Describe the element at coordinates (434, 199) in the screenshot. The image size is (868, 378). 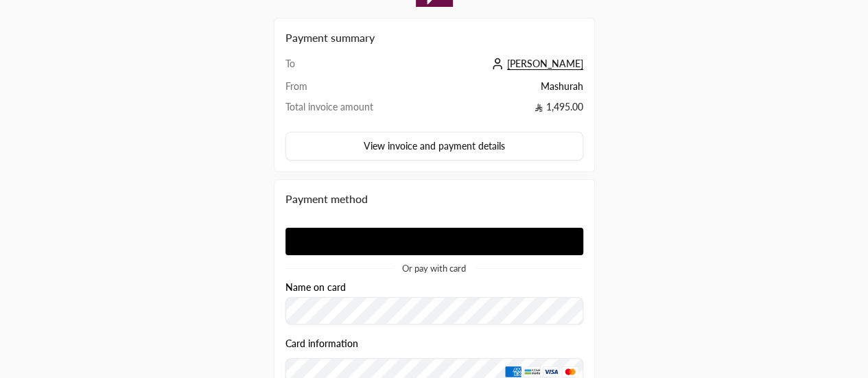
I see `div: Payment method` at that location.